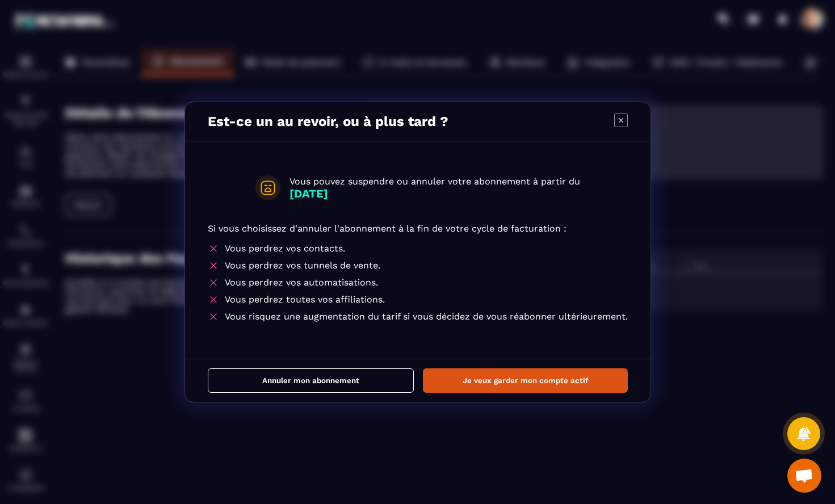 This screenshot has width=835, height=504. Describe the element at coordinates (418, 249) in the screenshot. I see `div: Vous perdrez vos contacts.` at that location.